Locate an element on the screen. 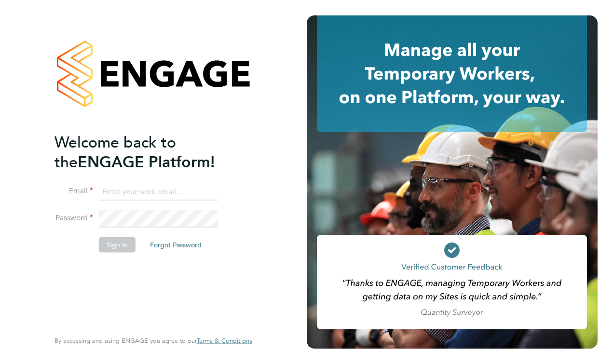 This screenshot has width=613, height=364. input: Enter your work email... is located at coordinates (158, 192).